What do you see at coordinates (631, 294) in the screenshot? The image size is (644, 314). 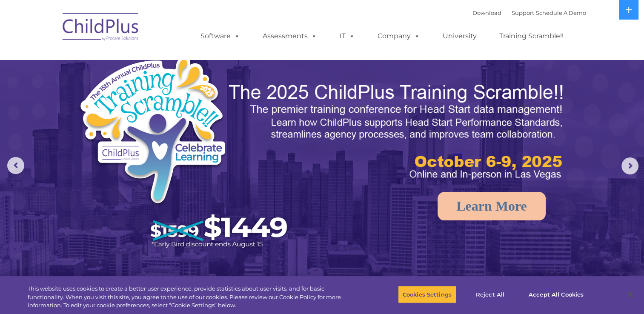 I see `button: Close` at bounding box center [631, 294].